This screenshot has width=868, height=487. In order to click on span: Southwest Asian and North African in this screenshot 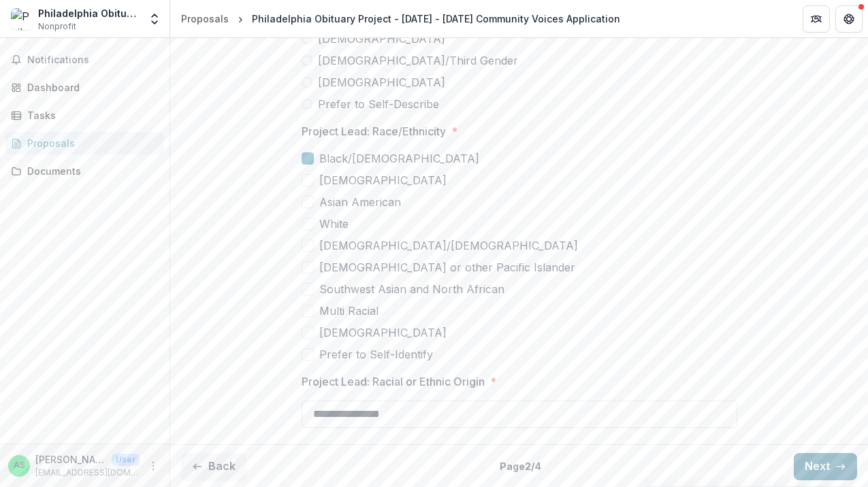, I will do `click(412, 289)`.